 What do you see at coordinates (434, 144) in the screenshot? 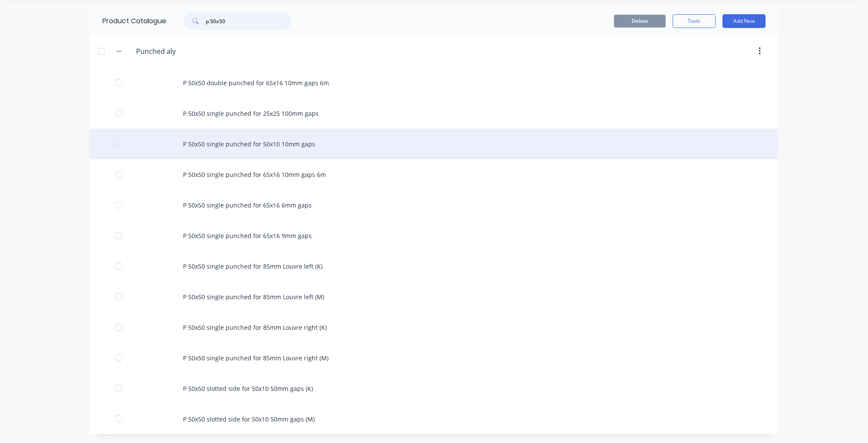
I see `div: P 50x50 single punched for 50x10 10mm gaps` at bounding box center [434, 144].